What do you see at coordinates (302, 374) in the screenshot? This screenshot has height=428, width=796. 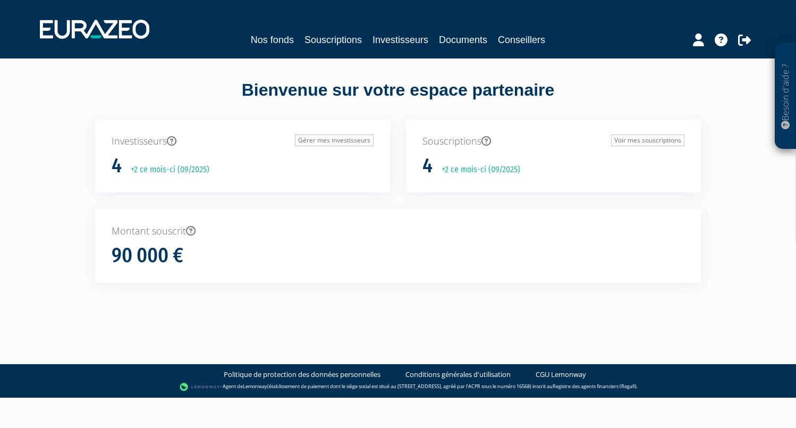 I see `a: Politique de protection des données personnelles` at bounding box center [302, 374].